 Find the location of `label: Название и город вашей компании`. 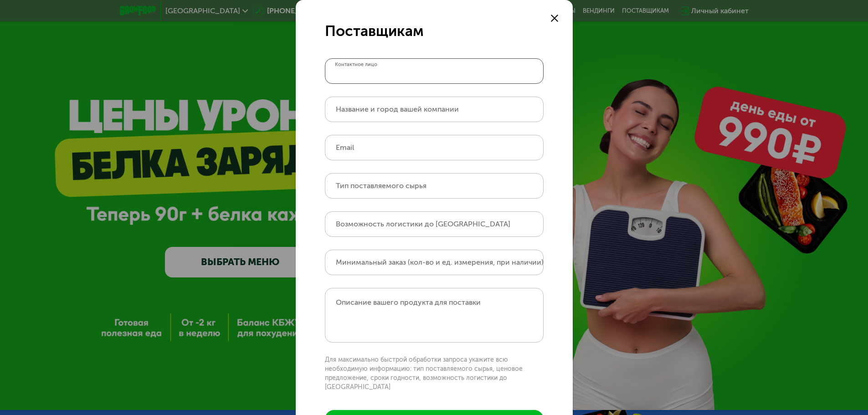

label: Название и город вашей компании is located at coordinates (397, 109).